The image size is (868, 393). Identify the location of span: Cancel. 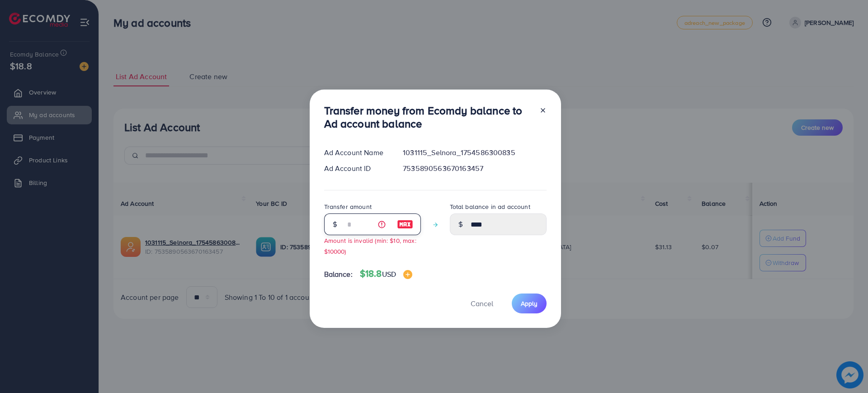
(482, 304).